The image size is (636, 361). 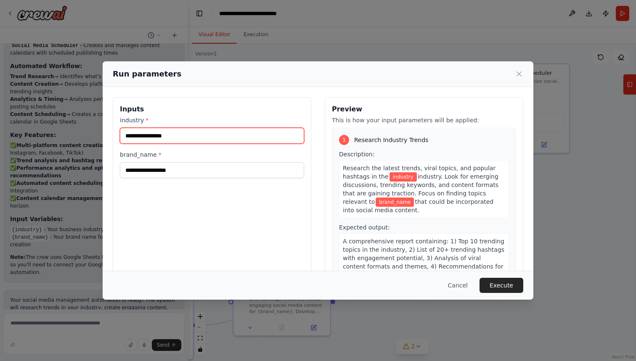 What do you see at coordinates (501, 286) in the screenshot?
I see `button: Execute` at bounding box center [501, 286].